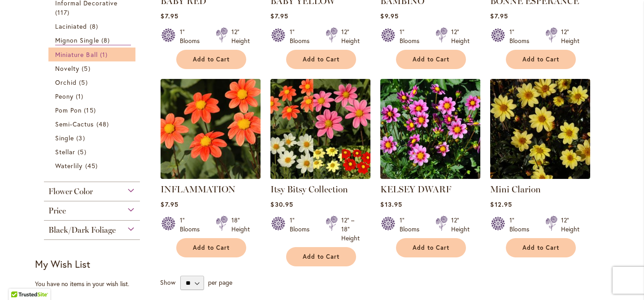  What do you see at coordinates (69, 165) in the screenshot?
I see `span: Waterlily` at bounding box center [69, 165].